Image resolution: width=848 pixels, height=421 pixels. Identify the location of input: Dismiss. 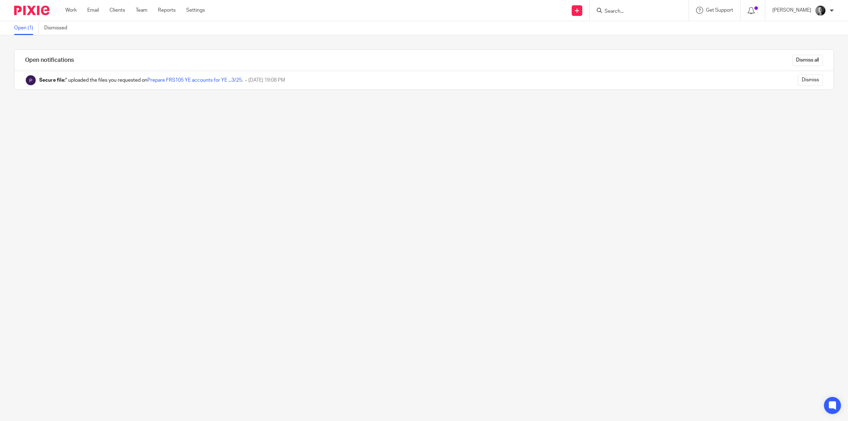
(810, 80).